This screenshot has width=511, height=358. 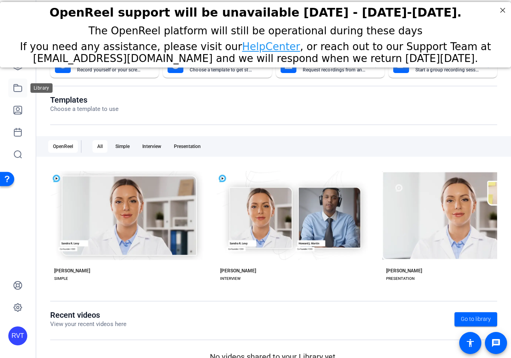 I want to click on div: Close Step, so click(x=502, y=8).